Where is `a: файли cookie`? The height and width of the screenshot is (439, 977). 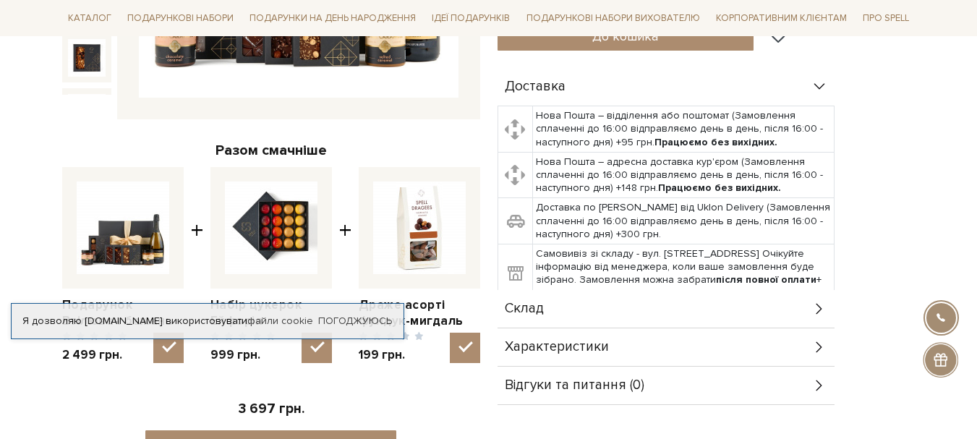
a: файли cookie is located at coordinates (280, 320).